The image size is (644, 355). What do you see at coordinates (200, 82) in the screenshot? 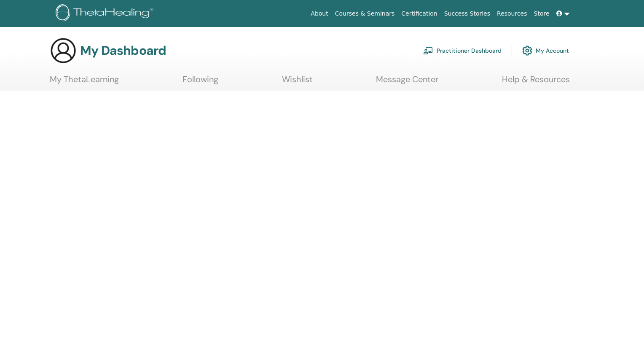
I see `a: Following` at bounding box center [200, 82].